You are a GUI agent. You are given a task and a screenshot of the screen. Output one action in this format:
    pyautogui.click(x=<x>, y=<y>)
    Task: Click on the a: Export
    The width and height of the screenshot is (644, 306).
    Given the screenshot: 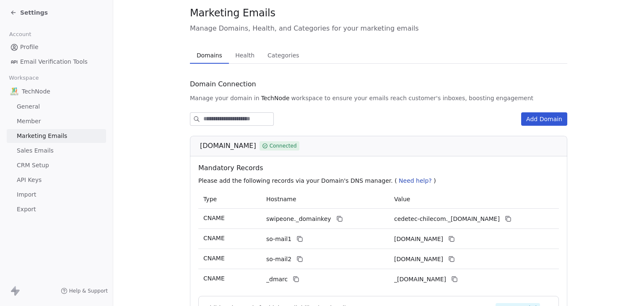 What is the action you would take?
    pyautogui.click(x=56, y=209)
    